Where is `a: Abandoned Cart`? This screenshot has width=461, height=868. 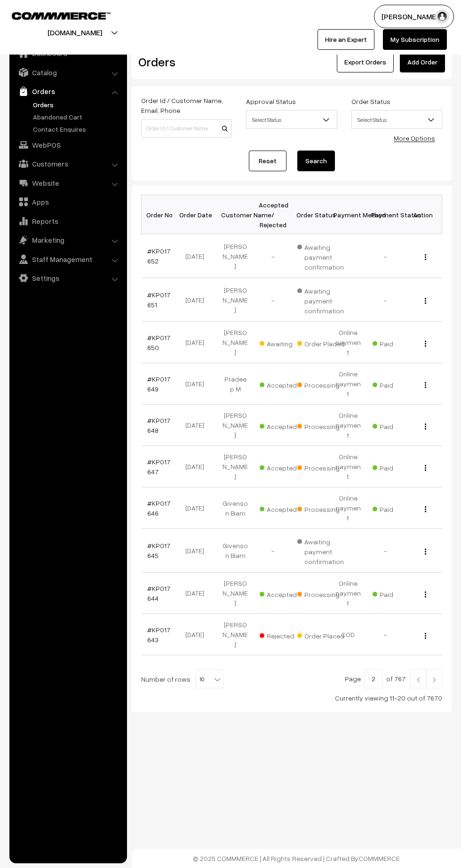
a: Abandoned Cart is located at coordinates (77, 116).